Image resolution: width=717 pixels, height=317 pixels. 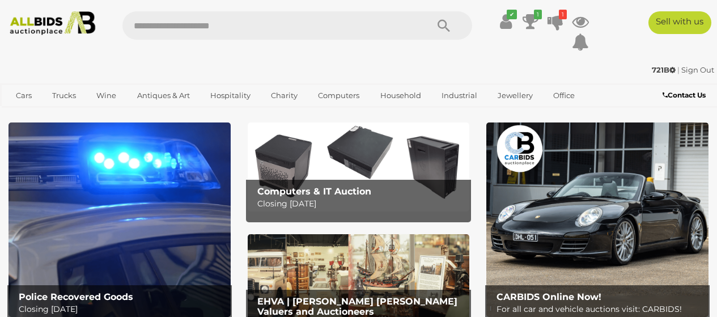 What do you see at coordinates (284, 95) in the screenshot?
I see `a: Charity` at bounding box center [284, 95].